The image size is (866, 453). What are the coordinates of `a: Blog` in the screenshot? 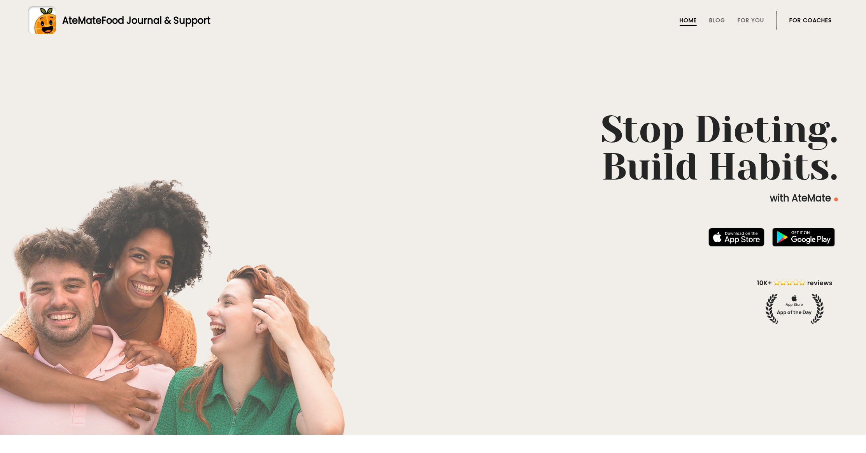 It's located at (717, 20).